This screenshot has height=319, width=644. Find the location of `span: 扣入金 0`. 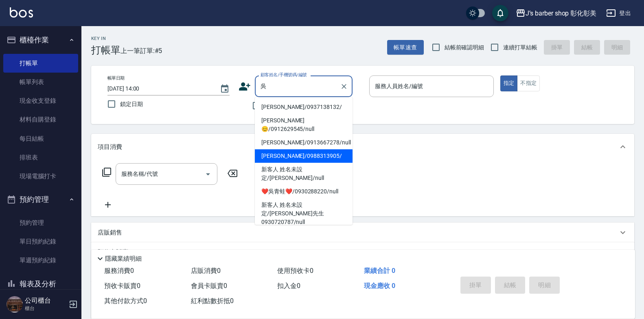

span: 扣入金 0 is located at coordinates (289, 285).